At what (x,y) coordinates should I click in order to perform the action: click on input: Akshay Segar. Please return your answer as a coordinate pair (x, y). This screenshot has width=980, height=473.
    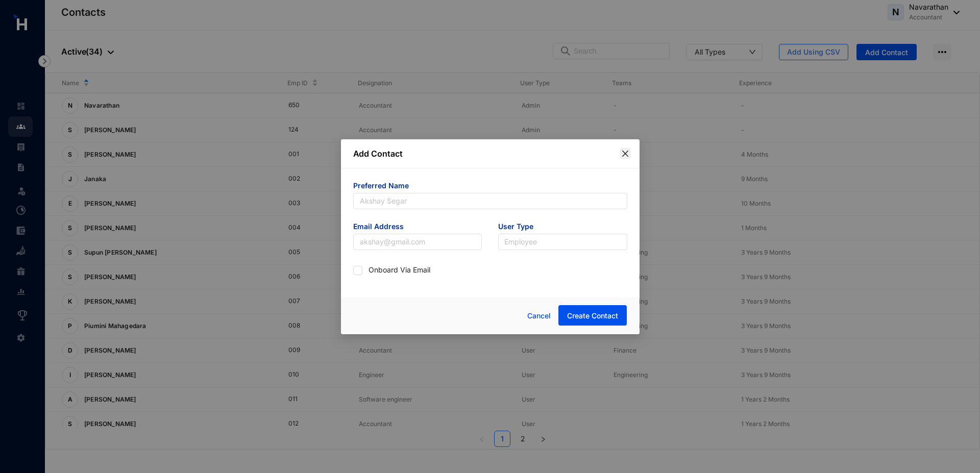
    Looking at the image, I should click on (490, 201).